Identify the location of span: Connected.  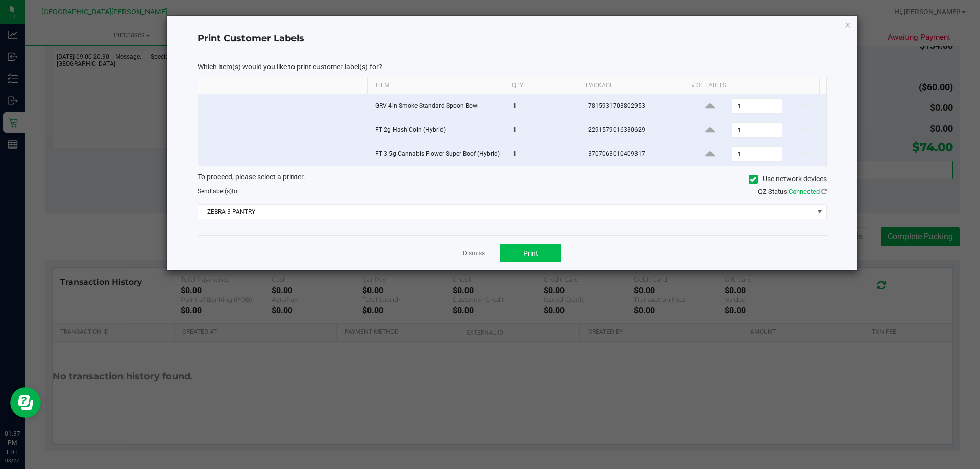
(804, 192).